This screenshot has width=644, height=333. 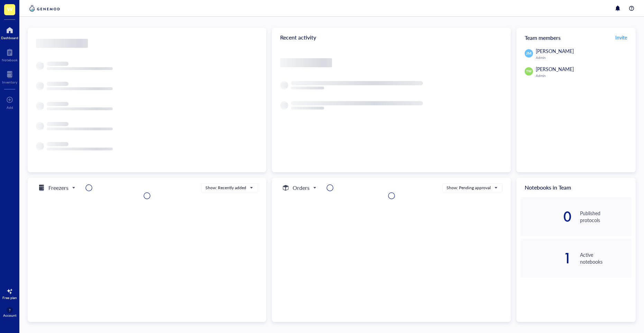 I want to click on span: W, so click(x=10, y=8).